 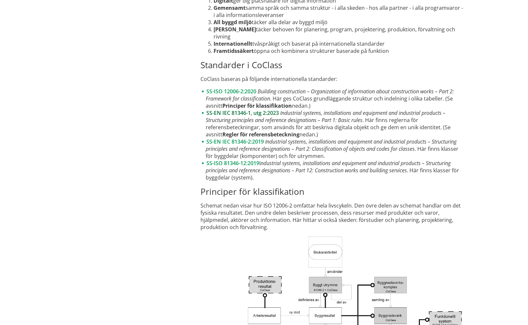 What do you see at coordinates (329, 95) in the screenshot?
I see `em: Building construction – Organization of information about construction works – Part 2: Framework ...` at bounding box center [329, 95].